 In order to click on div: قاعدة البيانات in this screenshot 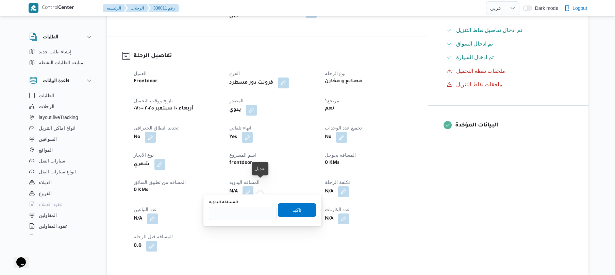, I will do `click(61, 164)`.